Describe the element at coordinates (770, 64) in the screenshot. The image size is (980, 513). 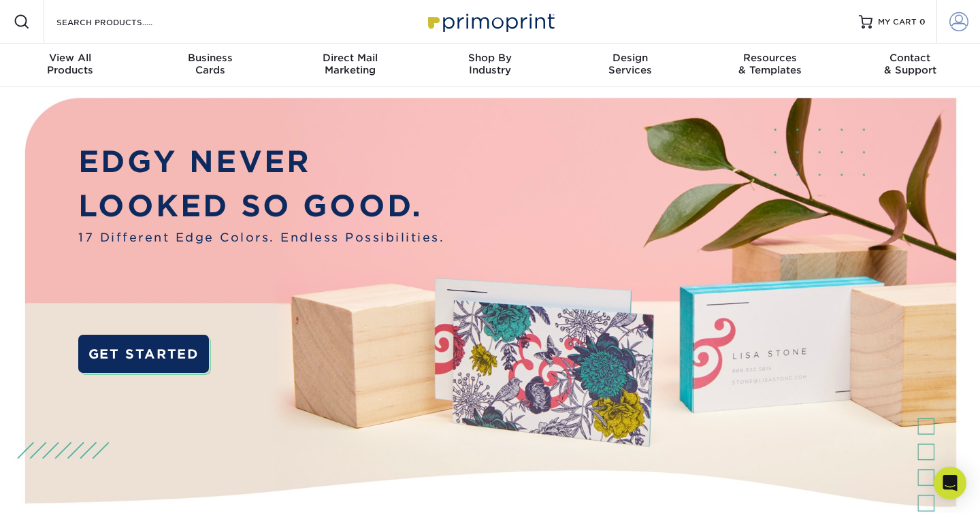
I see `div: & Templates` at that location.